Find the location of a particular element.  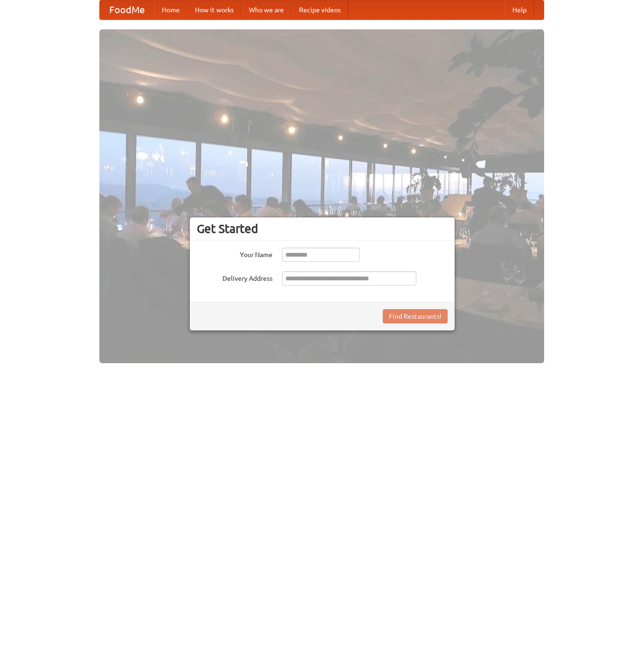

a: FoodMe is located at coordinates (127, 10).